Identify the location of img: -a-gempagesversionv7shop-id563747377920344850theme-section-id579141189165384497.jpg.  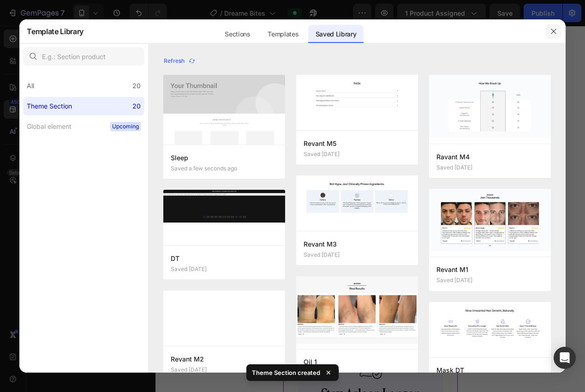
(490, 326).